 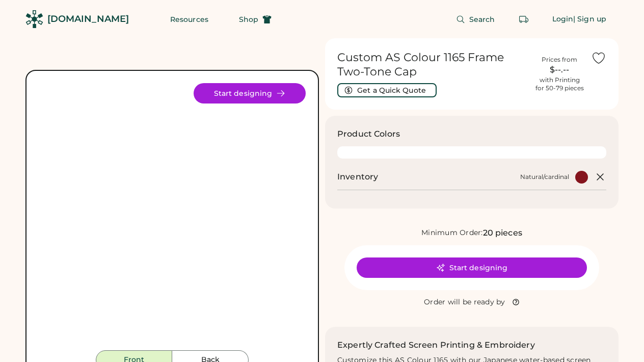 What do you see at coordinates (545, 177) in the screenshot?
I see `div: Natural/cardinal` at bounding box center [545, 177].